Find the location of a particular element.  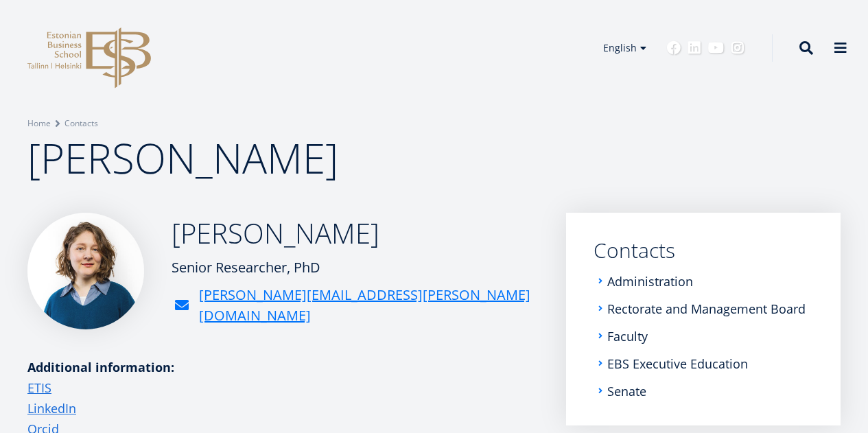

a: Instagram is located at coordinates (738, 48).